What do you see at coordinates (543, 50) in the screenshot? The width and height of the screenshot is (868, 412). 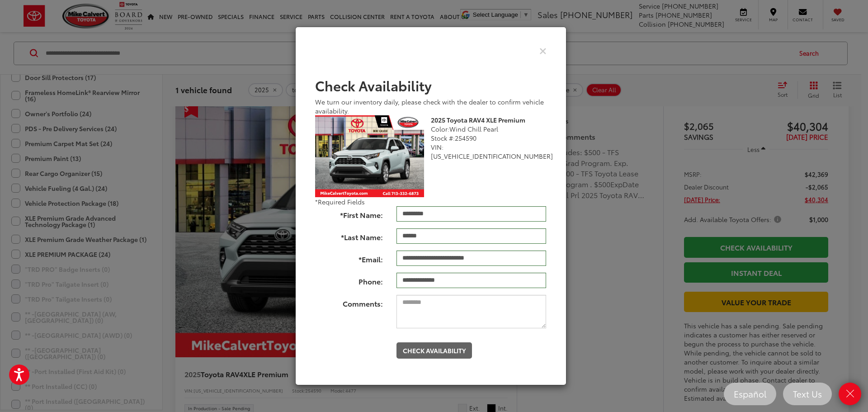 I see `button: Close` at bounding box center [543, 50].